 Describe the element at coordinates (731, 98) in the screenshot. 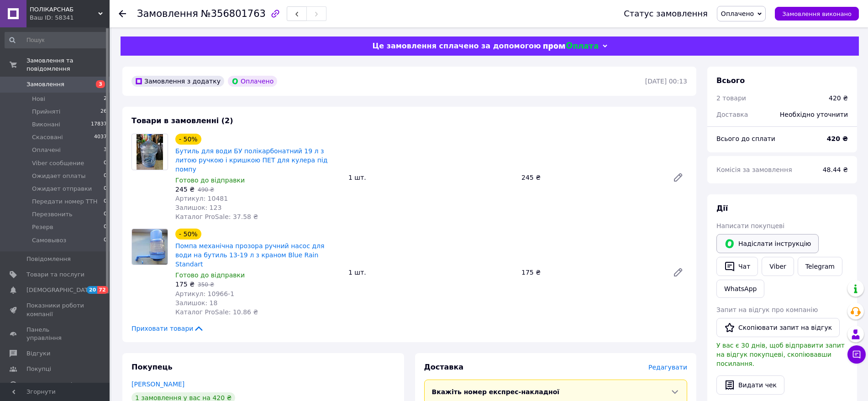

I see `span: 2 товари` at that location.